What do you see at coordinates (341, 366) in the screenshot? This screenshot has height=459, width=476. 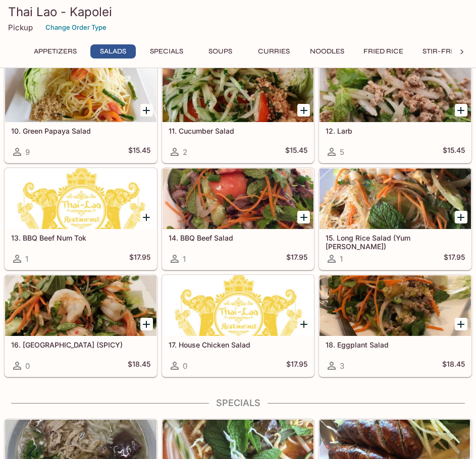 I see `span: 3` at bounding box center [341, 366].